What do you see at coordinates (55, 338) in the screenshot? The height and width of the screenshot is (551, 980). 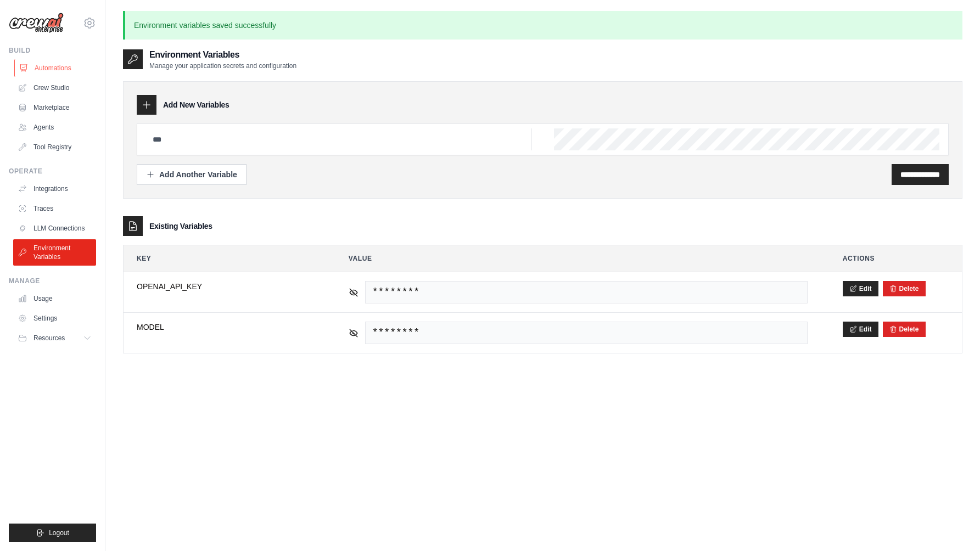 I see `button: Resources` at bounding box center [55, 338].